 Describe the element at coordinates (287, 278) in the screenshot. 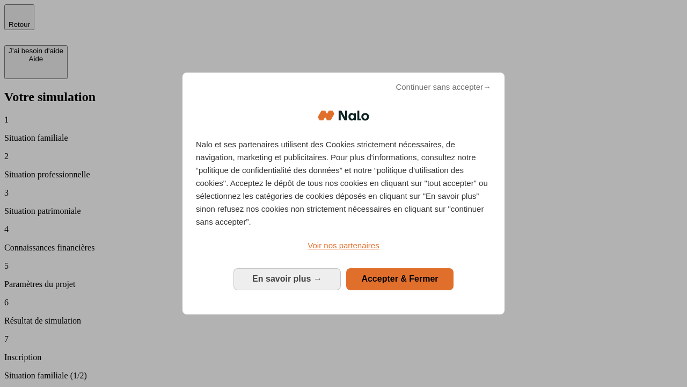

I see `span: En savoir plus →` at that location.